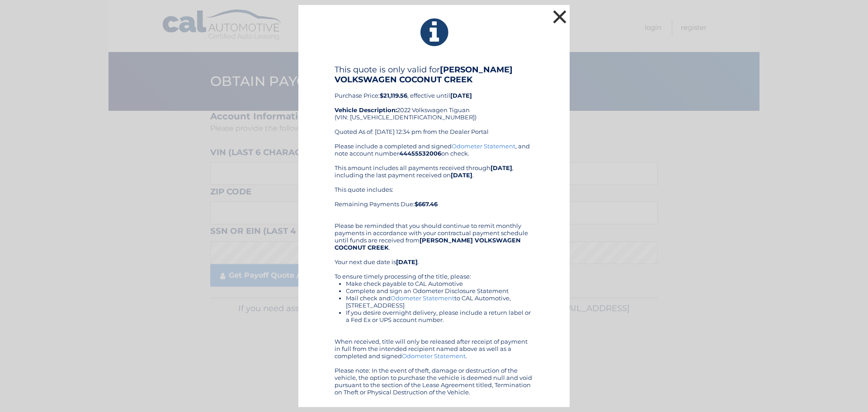 This screenshot has height=412, width=868. Describe the element at coordinates (439, 291) in the screenshot. I see `li: Complete and sign an Odometer Disclosure Statement` at that location.